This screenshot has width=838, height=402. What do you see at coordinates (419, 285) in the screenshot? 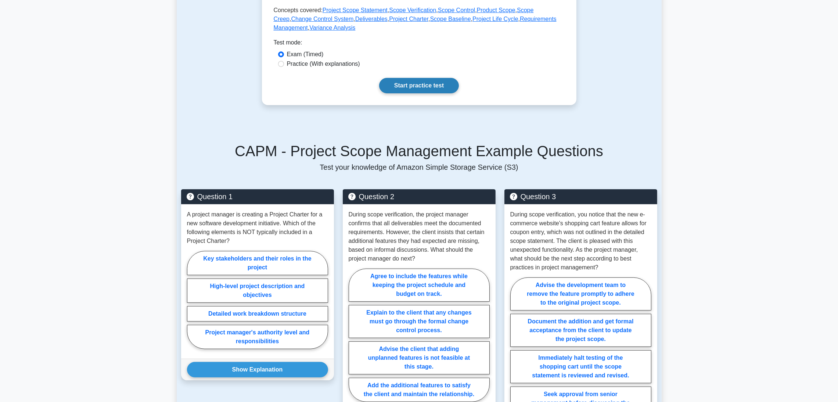
I see `label: Agree to include the features while keeping the project schedule and budget on track.` at bounding box center [419, 285].